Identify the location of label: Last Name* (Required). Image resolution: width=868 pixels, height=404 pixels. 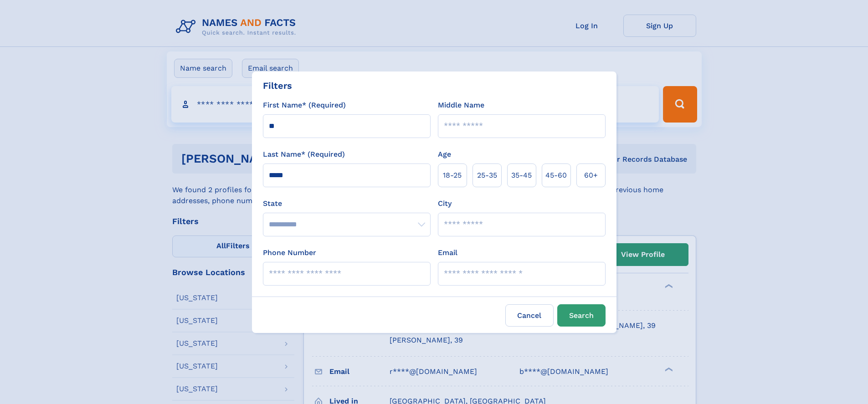
(304, 155).